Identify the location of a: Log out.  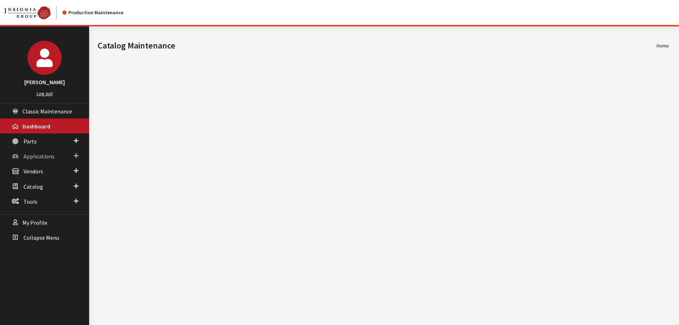
(45, 93).